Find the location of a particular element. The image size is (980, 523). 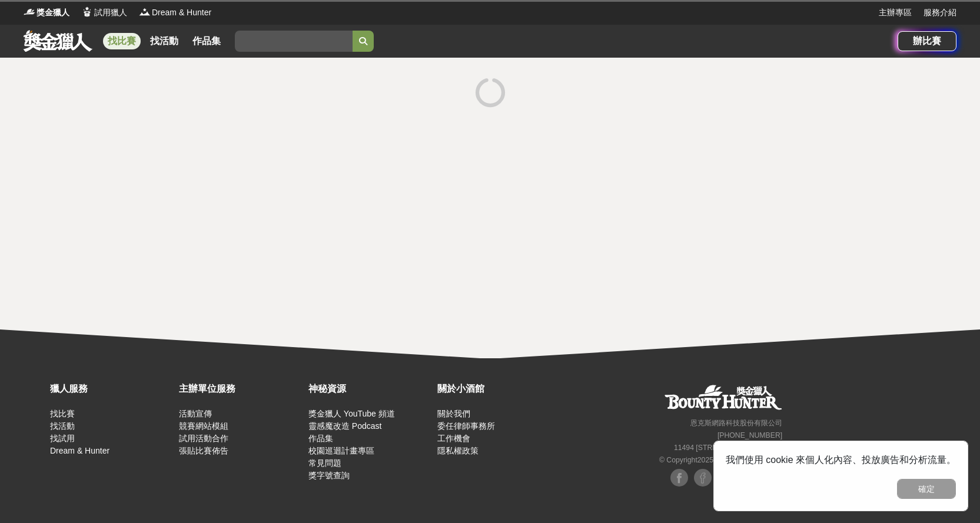

a: 辦比賽 is located at coordinates (927, 41).